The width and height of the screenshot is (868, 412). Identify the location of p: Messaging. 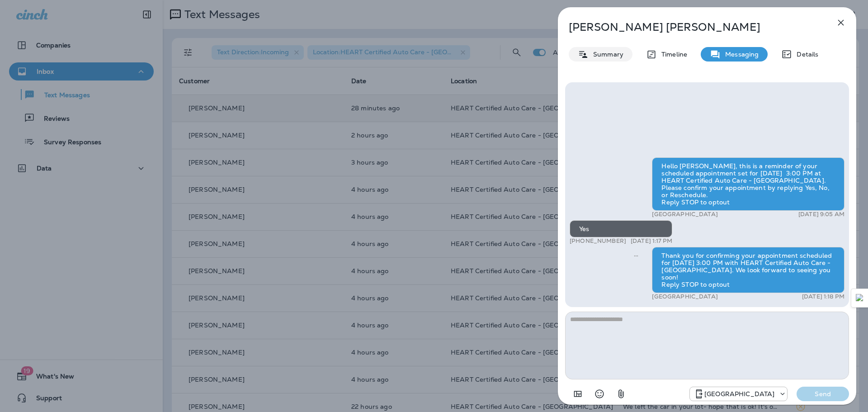
(740, 55).